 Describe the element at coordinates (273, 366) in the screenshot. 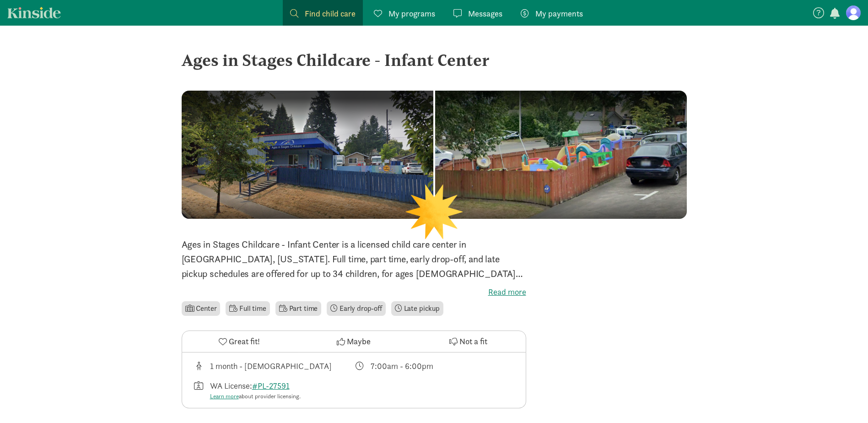

I see `div: Age range for children that this provider cares for` at that location.